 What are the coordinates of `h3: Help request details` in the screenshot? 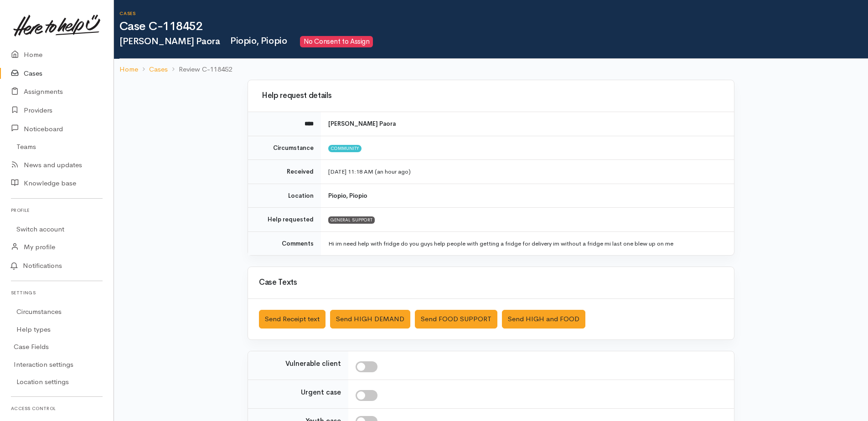 It's located at (491, 96).